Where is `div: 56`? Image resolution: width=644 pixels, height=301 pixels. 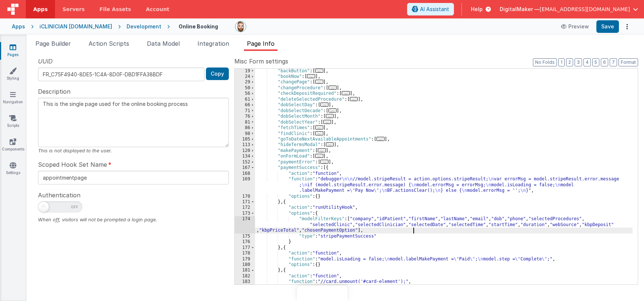
div: 56 is located at coordinates (245, 93).